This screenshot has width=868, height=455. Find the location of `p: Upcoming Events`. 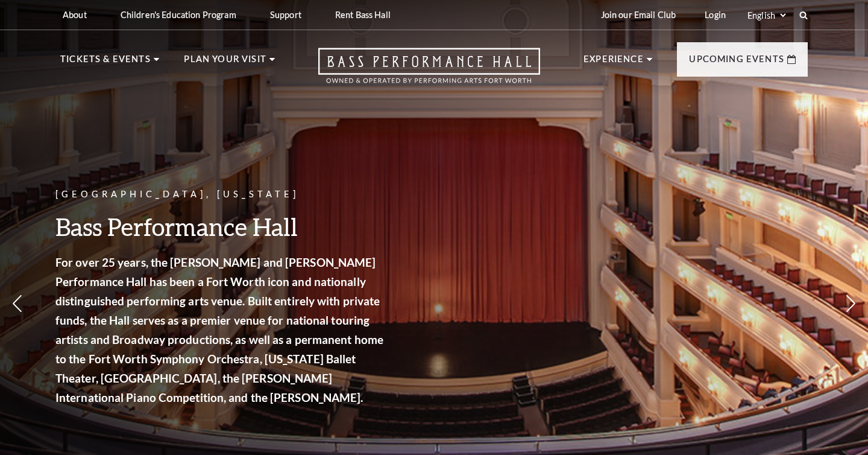

p: Upcoming Events is located at coordinates (737, 63).